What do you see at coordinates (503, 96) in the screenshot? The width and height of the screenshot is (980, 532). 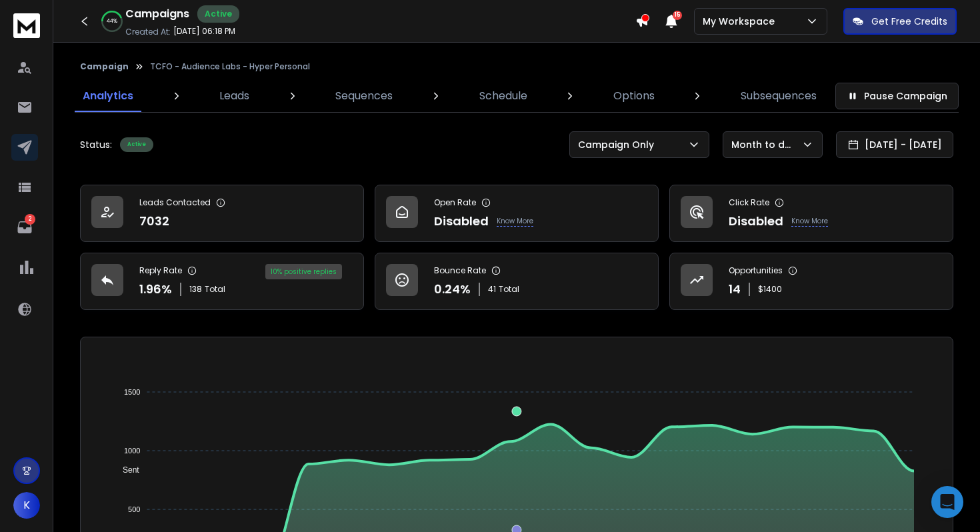 I see `a: Schedule` at bounding box center [503, 96].